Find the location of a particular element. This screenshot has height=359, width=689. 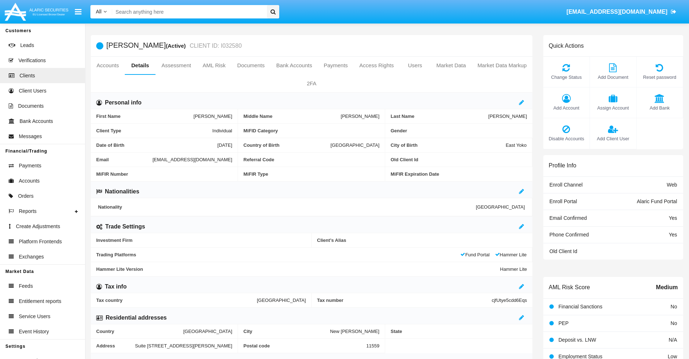

a: Bank Accounts is located at coordinates (294, 65).